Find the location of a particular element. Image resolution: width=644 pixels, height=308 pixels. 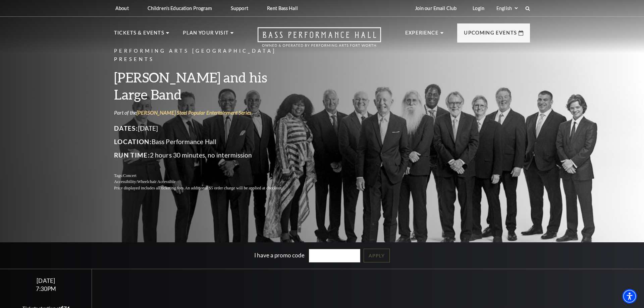

p: 2 hours 30 minutes, no intermission is located at coordinates (206, 155).